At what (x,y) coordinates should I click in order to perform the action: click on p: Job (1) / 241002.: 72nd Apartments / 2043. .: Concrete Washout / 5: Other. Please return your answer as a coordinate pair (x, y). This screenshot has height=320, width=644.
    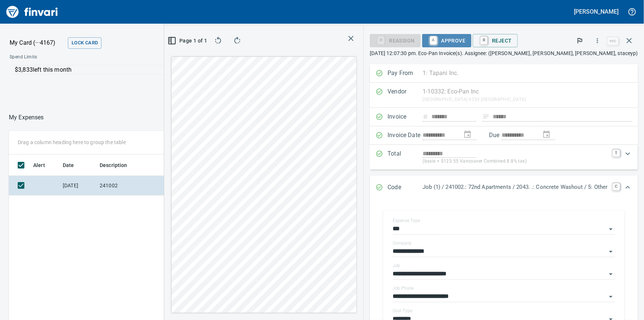
    Looking at the image, I should click on (515, 187).